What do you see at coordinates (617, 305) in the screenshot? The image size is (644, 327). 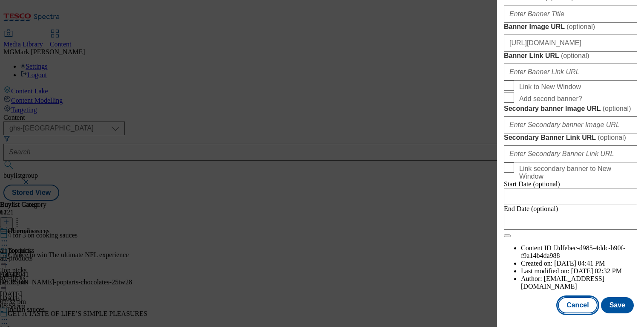 I see `button: Save` at bounding box center [617, 305].